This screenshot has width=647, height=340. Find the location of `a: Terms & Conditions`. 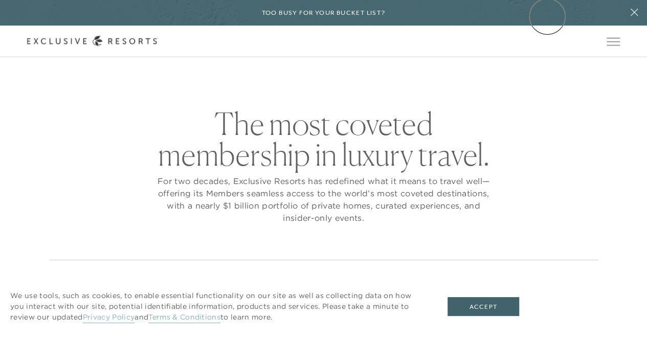

a: Terms & Conditions is located at coordinates (184, 318).